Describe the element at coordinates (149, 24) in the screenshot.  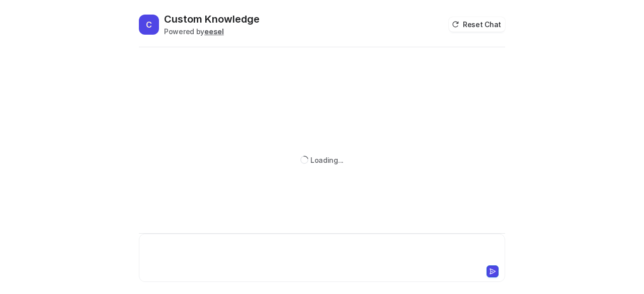
I see `span: C` at that location.